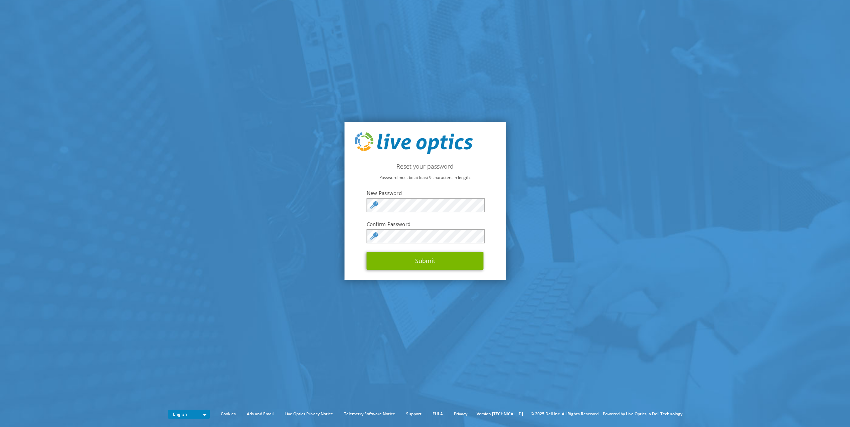 Image resolution: width=850 pixels, height=427 pixels. I want to click on a: EULA, so click(437, 414).